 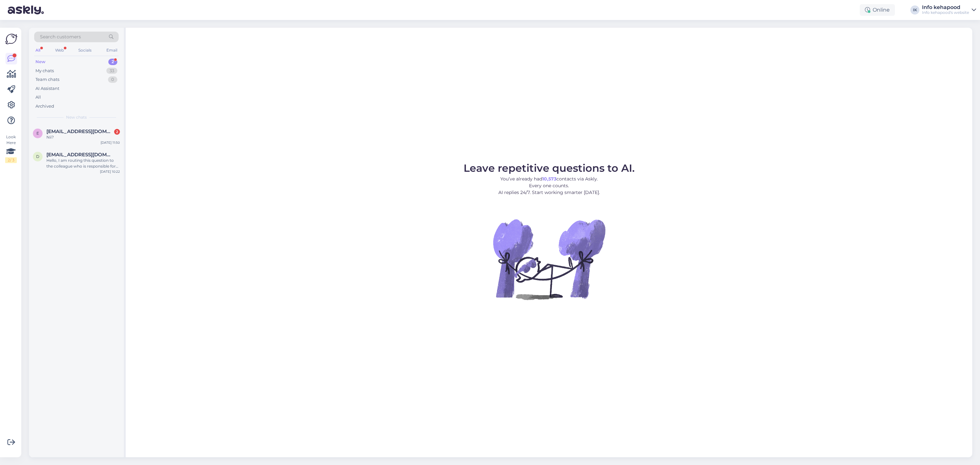 What do you see at coordinates (47, 89) in the screenshot?
I see `div: AI Assistant` at bounding box center [47, 89].